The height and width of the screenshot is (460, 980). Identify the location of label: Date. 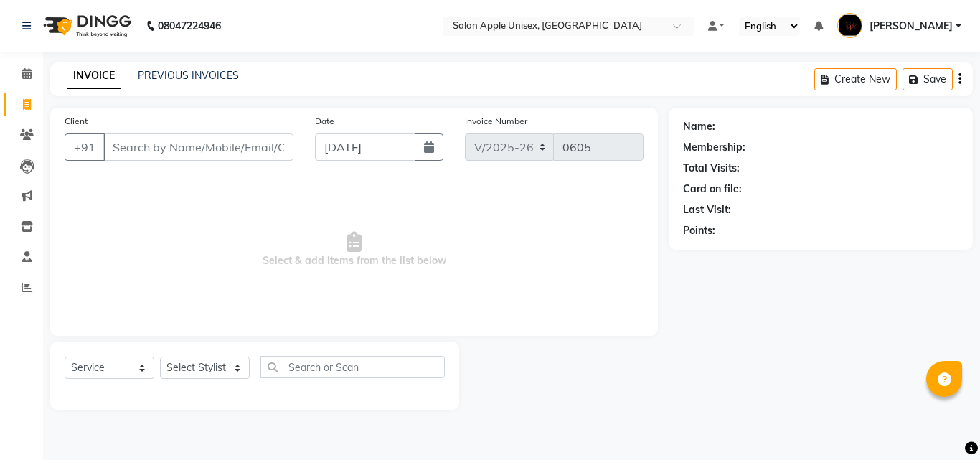
(324, 121).